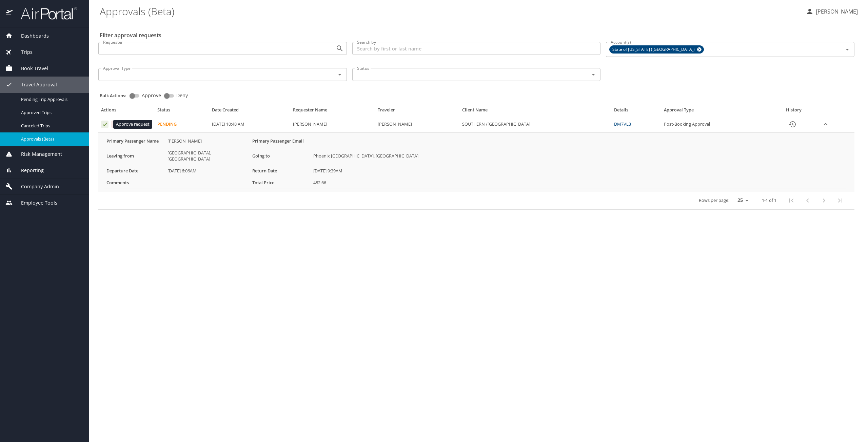  What do you see at coordinates (134, 182) in the screenshot?
I see `th: Comments` at bounding box center [134, 182].